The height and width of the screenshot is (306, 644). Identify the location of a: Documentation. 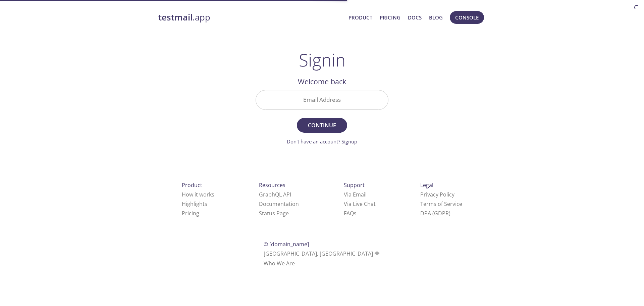
(279, 204).